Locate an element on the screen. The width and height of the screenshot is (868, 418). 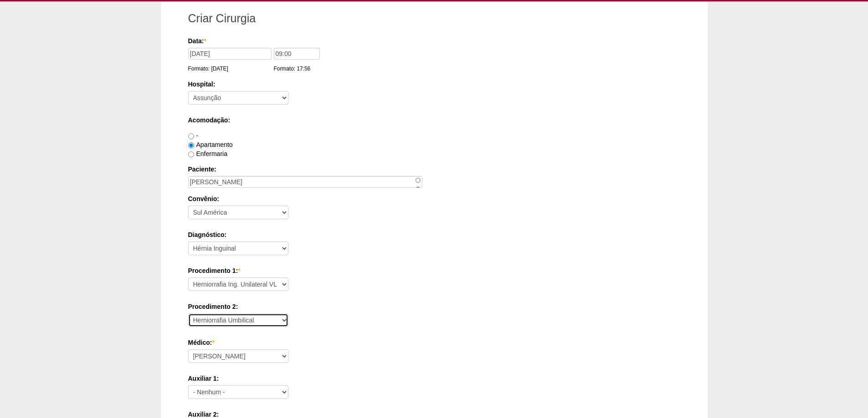
label: Paciente: is located at coordinates (434, 169).